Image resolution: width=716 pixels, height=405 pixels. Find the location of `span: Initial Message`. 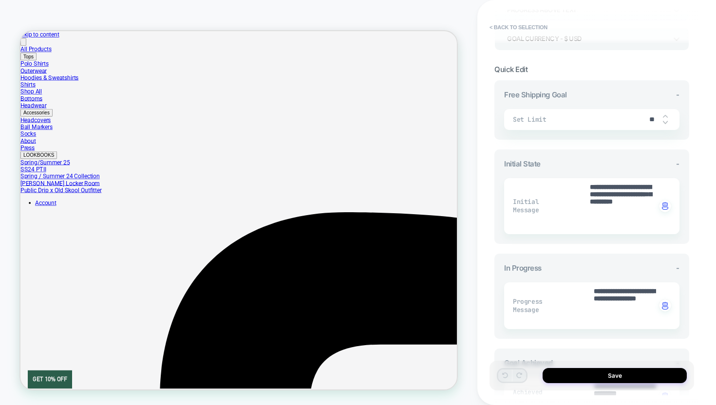

span: Initial Message is located at coordinates (539, 206).